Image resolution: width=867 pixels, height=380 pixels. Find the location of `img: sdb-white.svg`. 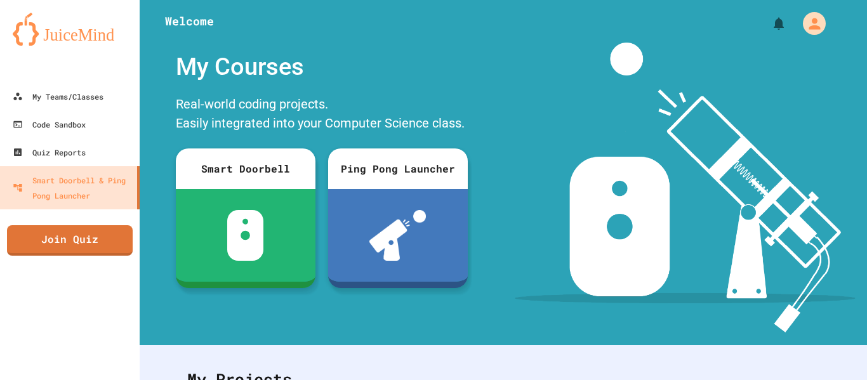

img: sdb-white.svg is located at coordinates (245, 236).